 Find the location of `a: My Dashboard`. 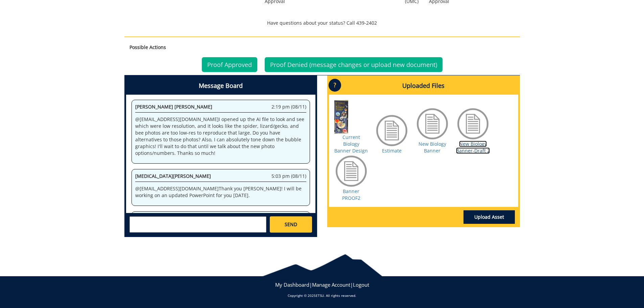

a: My Dashboard is located at coordinates (292, 285).